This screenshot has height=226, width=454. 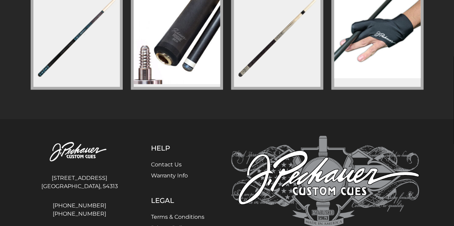 I want to click on a: Warranty Info, so click(x=170, y=176).